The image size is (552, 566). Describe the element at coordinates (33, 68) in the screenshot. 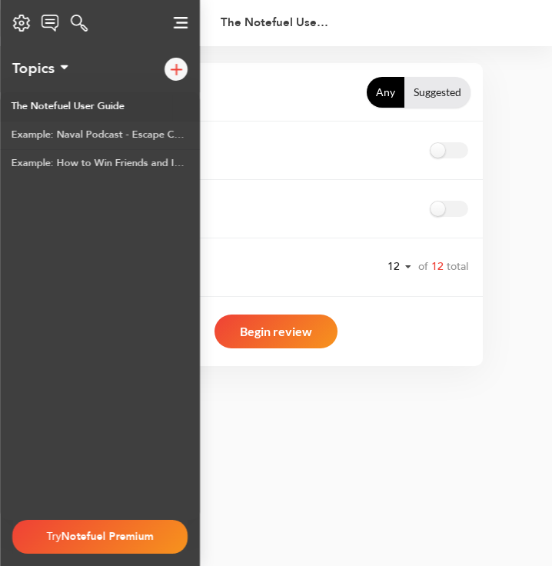

I see `div: Topics` at that location.